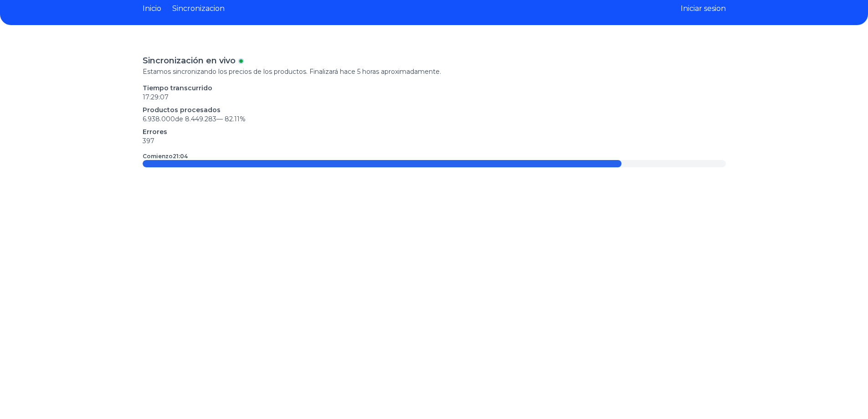 The width and height of the screenshot is (868, 419). I want to click on p: 6.938.000 de 8.449.283 —, so click(434, 119).